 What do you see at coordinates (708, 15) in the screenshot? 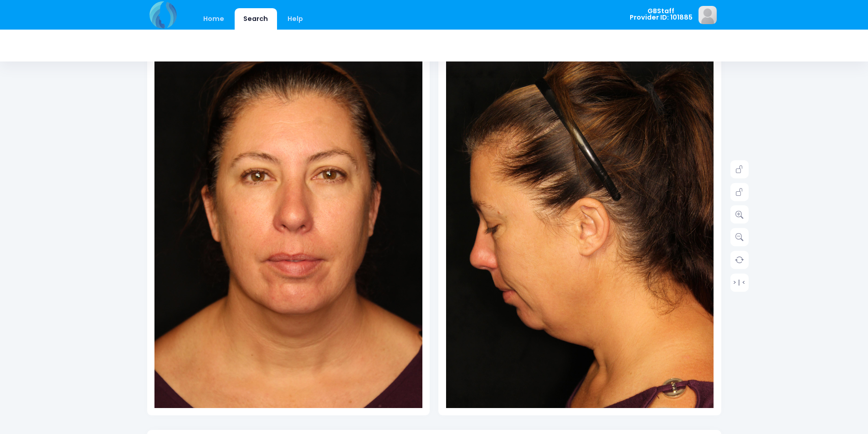
I see `img: image` at bounding box center [708, 15].